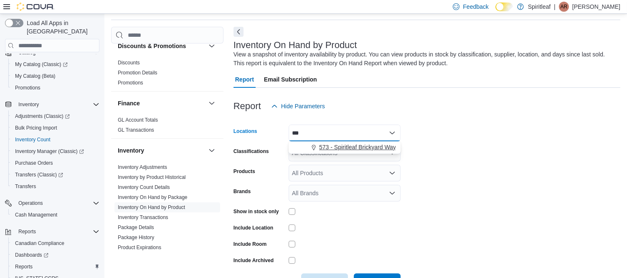 The width and height of the screenshot is (627, 278). What do you see at coordinates (138, 73) in the screenshot?
I see `a: Promotion Details` at bounding box center [138, 73].